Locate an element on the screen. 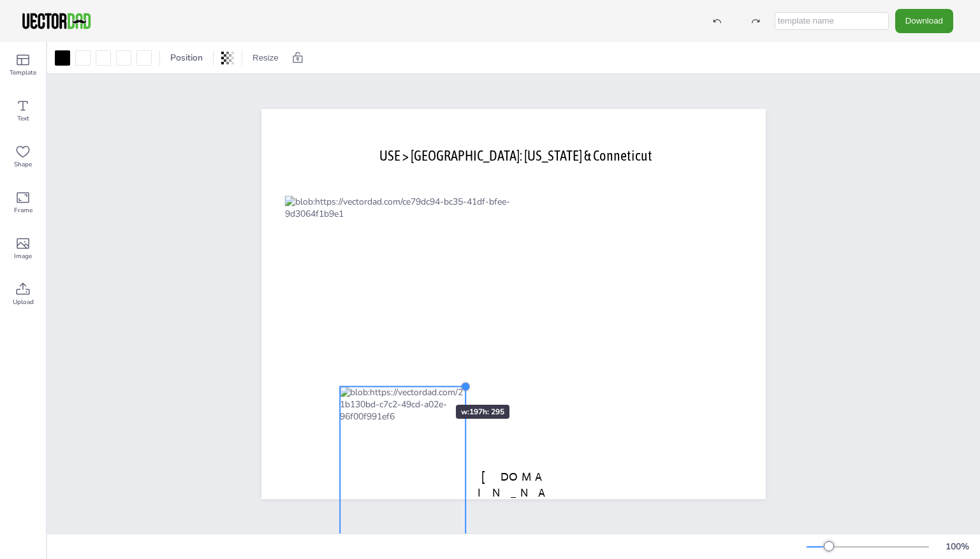 This screenshot has width=980, height=559. span: Text is located at coordinates (23, 119).